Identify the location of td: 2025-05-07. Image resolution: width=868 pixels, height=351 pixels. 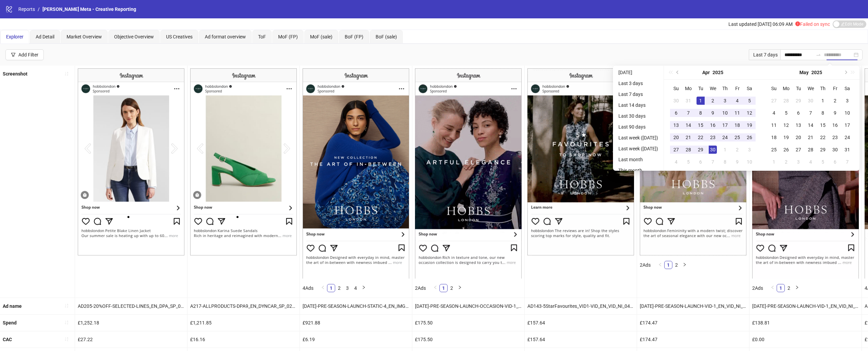
(811, 113).